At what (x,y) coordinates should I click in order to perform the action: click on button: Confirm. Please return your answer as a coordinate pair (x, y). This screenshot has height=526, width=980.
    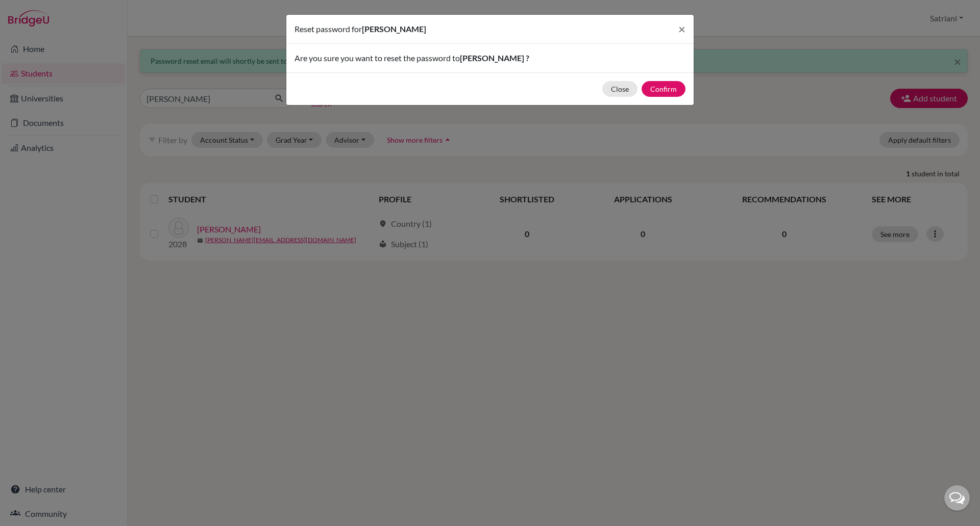
    Looking at the image, I should click on (664, 89).